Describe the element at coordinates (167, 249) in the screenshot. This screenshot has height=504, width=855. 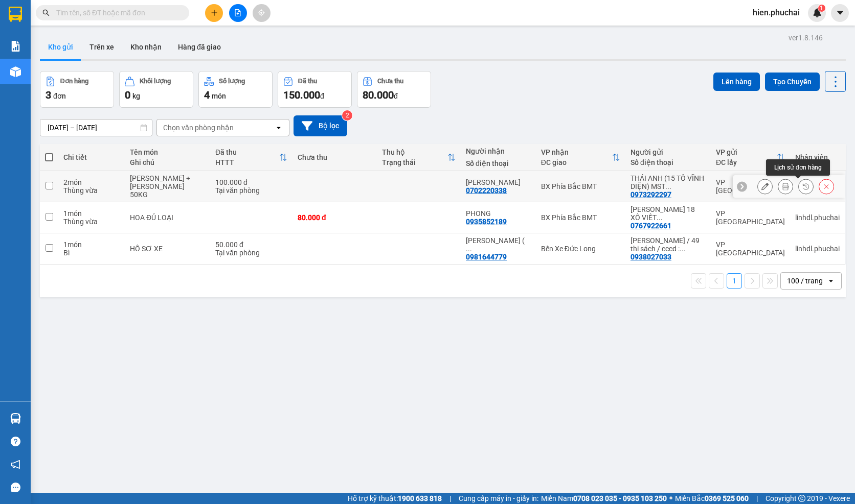
I see `div: HỒ SƠ XE` at that location.